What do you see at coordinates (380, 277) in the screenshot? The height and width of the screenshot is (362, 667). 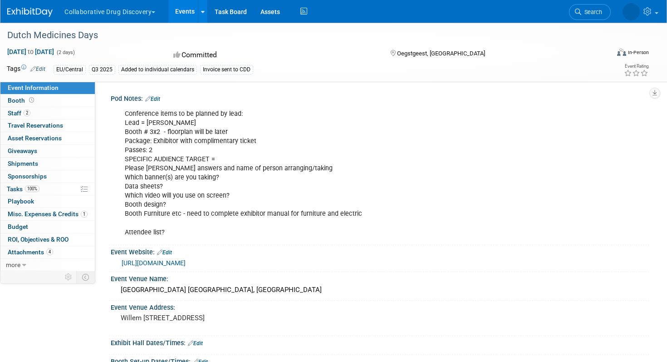 I see `div: Event Venue Name:` at bounding box center [380, 277].